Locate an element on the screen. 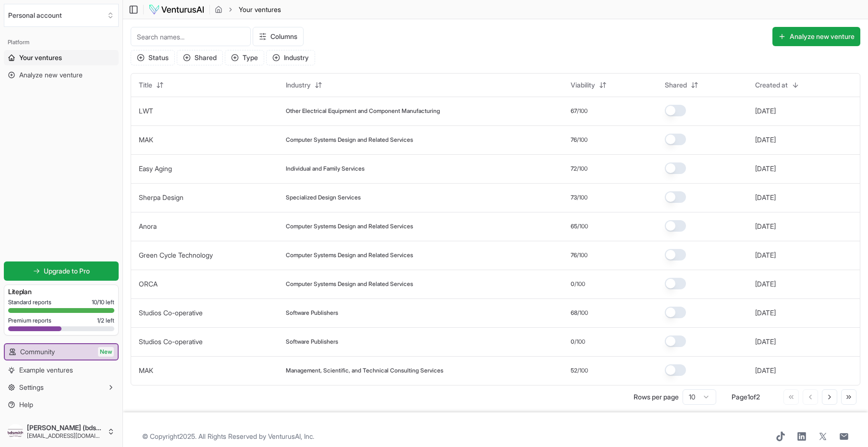 The width and height of the screenshot is (868, 447). span: Premium reports is located at coordinates (30, 320).